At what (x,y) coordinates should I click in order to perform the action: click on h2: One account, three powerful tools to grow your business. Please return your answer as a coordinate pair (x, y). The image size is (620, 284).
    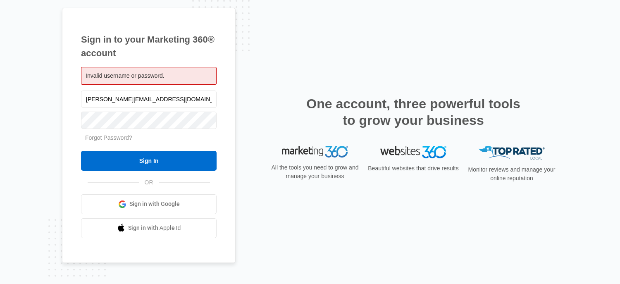
    Looking at the image, I should click on (413, 112).